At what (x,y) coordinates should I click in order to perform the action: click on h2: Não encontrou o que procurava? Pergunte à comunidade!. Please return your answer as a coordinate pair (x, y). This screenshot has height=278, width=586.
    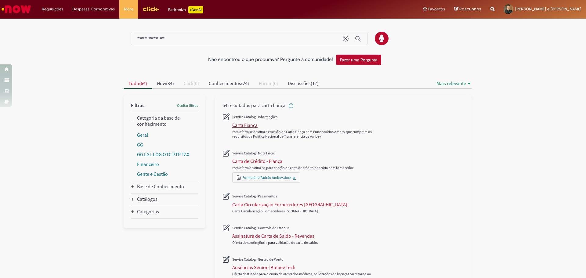
    Looking at the image, I should click on (271, 60).